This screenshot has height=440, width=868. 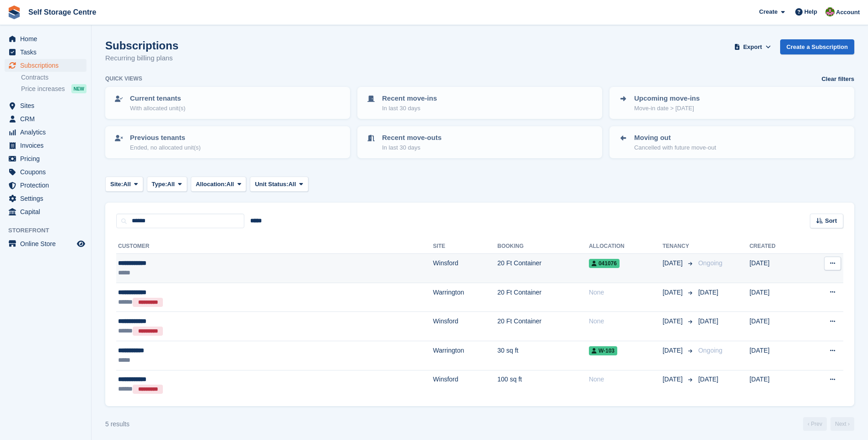 What do you see at coordinates (479, 103) in the screenshot?
I see `a: Recent move-ins In last 30 days` at bounding box center [479, 103].